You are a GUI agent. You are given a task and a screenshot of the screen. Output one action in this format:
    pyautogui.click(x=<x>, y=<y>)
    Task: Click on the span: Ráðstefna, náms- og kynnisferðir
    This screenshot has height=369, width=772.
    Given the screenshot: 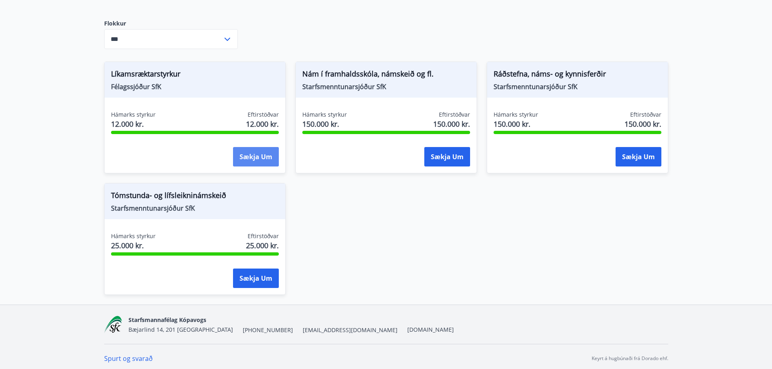 What is the action you would take?
    pyautogui.click(x=577, y=75)
    